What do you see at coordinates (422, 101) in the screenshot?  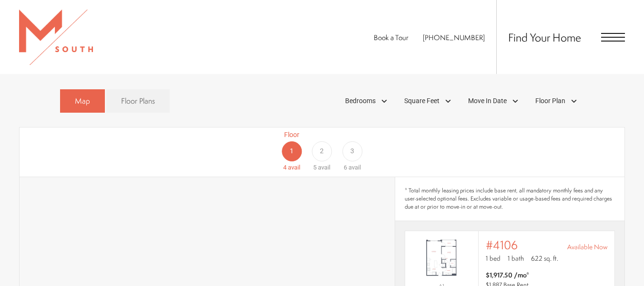 I see `span: Square Feet` at bounding box center [422, 101].